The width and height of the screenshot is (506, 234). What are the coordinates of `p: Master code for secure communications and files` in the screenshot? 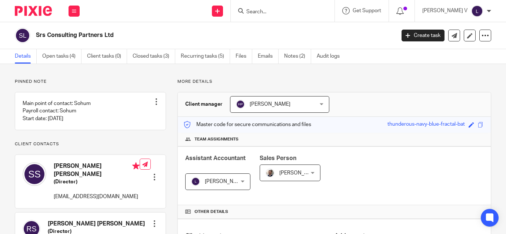 It's located at (247, 125).